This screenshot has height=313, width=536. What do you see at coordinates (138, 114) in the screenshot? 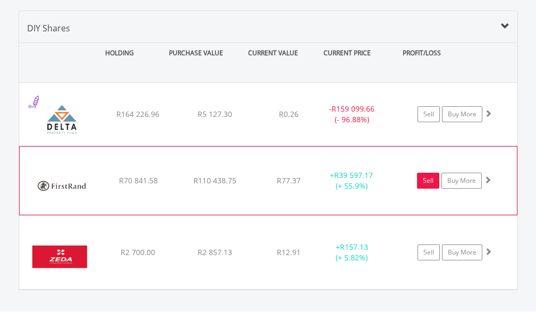
I see `span: R164 226.96` at bounding box center [138, 114].